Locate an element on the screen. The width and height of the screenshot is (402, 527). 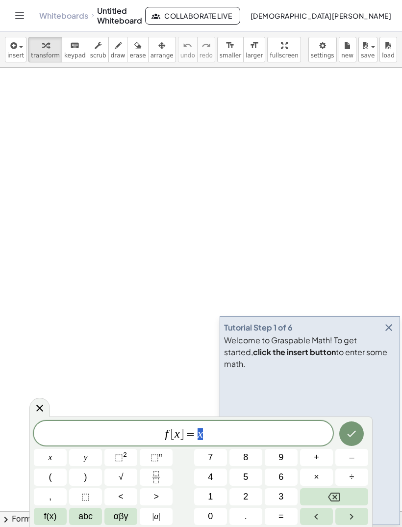
button: Greater than is located at coordinates (156, 496).